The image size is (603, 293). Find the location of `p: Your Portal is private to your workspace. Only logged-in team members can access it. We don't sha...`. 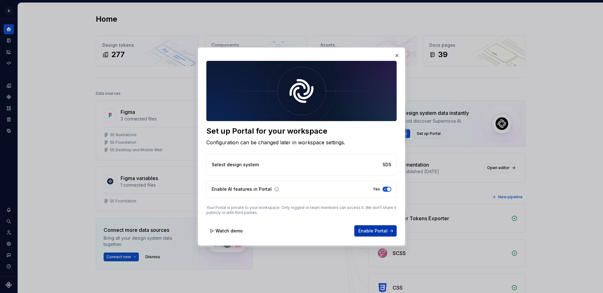

p: Your Portal is private to your workspace. Only logged-in team members can access it. We don't sha... is located at coordinates (301, 210).